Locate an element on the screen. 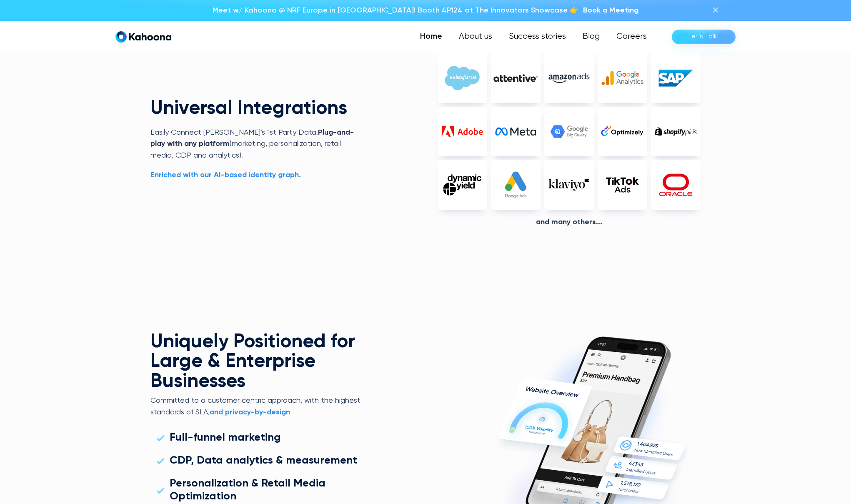 This screenshot has height=504, width=851. a: Success stories is located at coordinates (537, 37).